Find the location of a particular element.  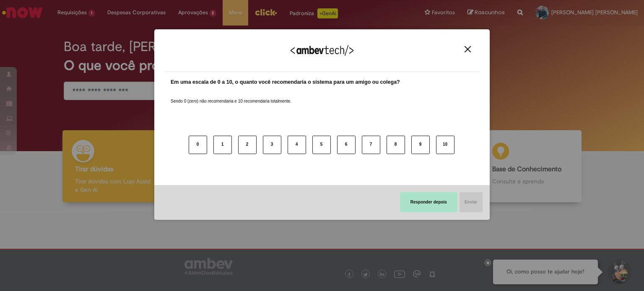

button: 2 is located at coordinates (247, 145).